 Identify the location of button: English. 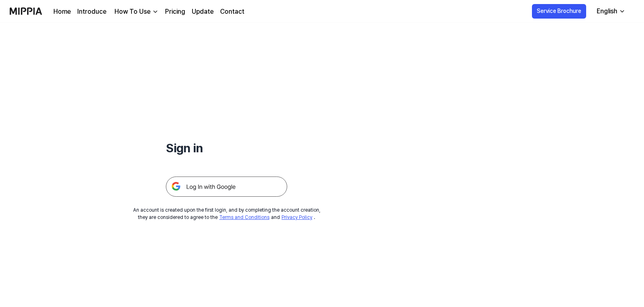
(610, 11).